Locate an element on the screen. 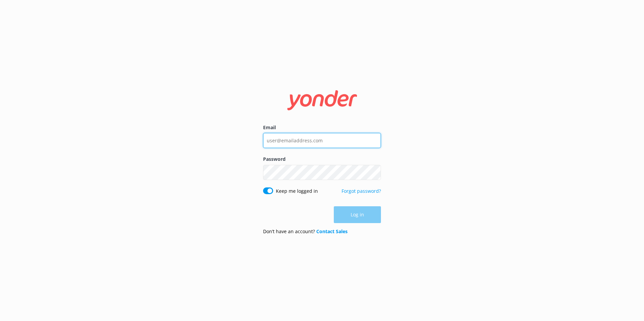  a: Contact Sales is located at coordinates (332, 231).